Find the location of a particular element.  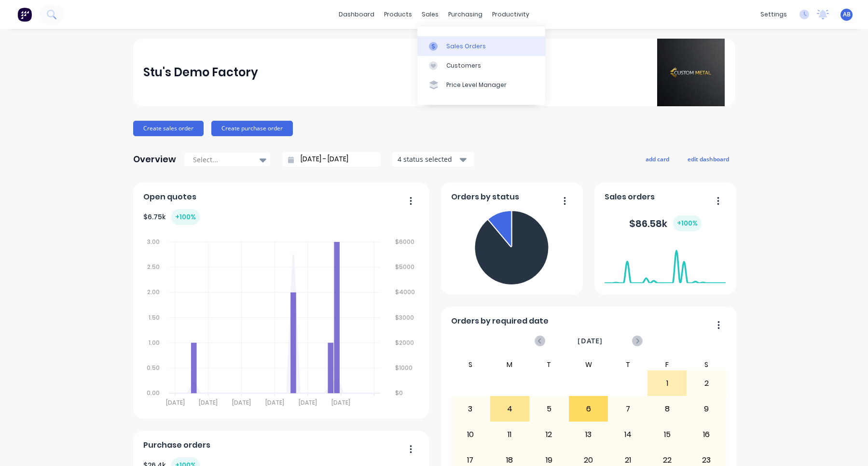

tspan: $3000 is located at coordinates (405, 317).